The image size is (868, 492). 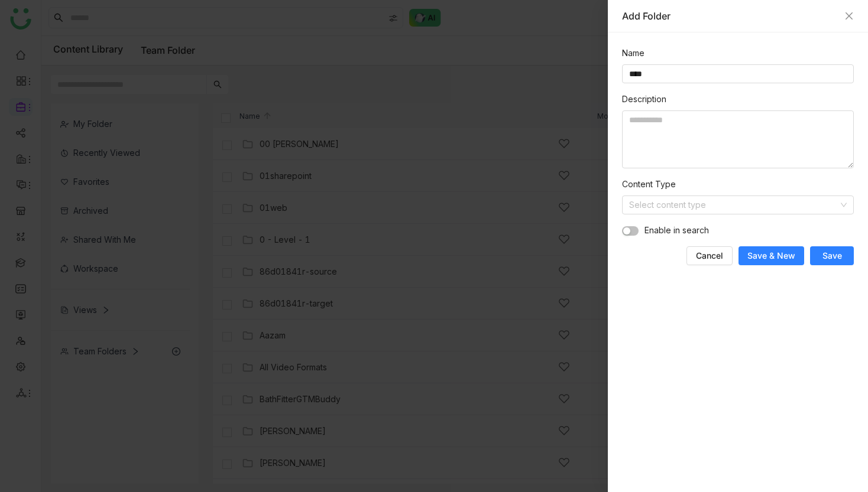 What do you see at coordinates (710, 256) in the screenshot?
I see `button: Cancel` at bounding box center [710, 256].